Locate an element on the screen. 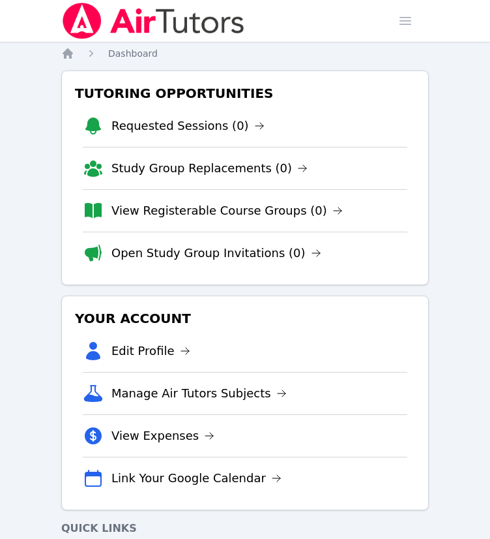  a: Edit Profile is located at coordinates (151, 351).